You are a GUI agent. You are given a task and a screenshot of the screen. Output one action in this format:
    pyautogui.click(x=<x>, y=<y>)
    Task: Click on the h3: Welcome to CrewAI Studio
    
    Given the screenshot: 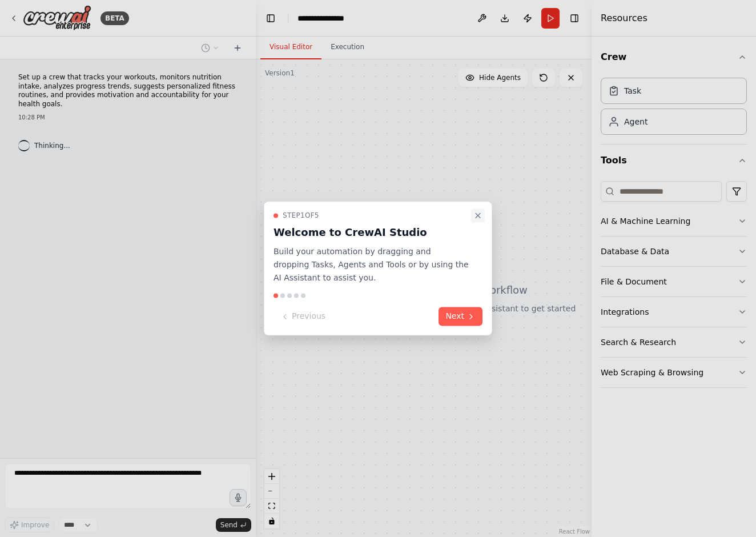 What is the action you would take?
    pyautogui.click(x=371, y=233)
    